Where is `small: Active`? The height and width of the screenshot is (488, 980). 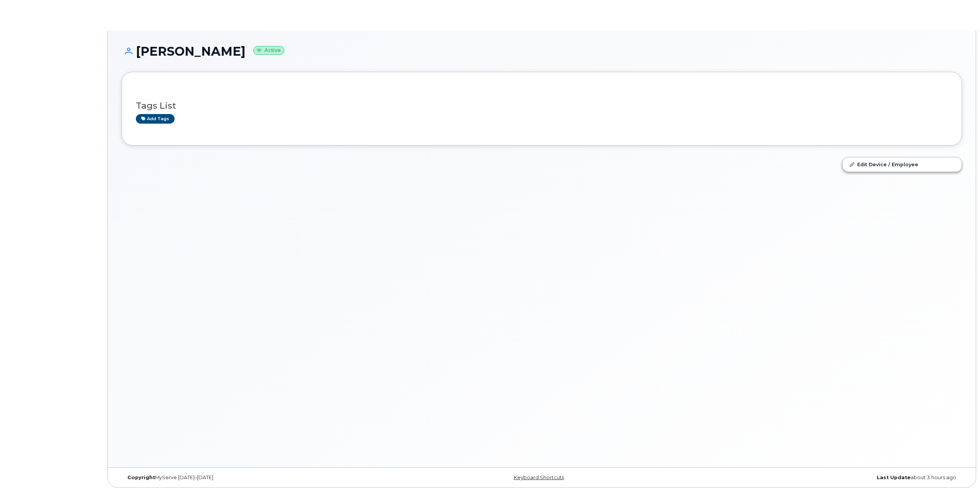 small: Active is located at coordinates (268, 50).